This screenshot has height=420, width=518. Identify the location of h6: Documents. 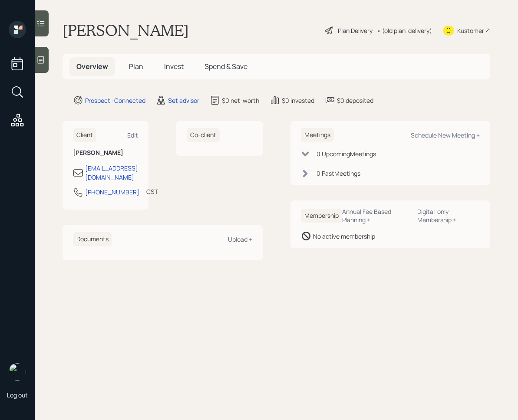
(92, 239).